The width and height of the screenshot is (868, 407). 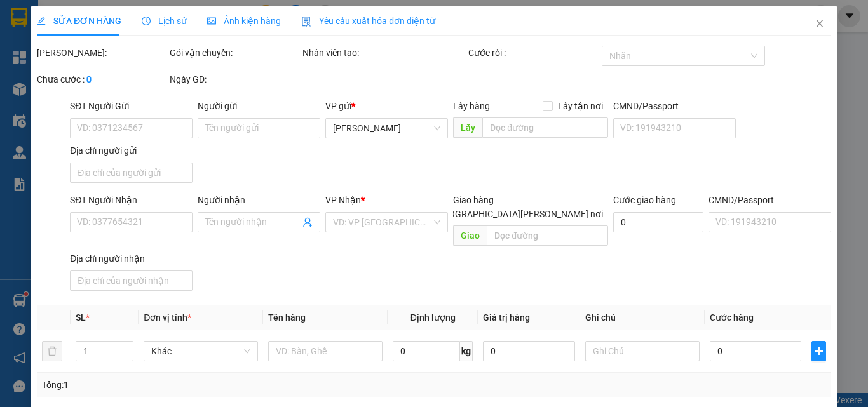 I want to click on span: Gửi:, so click(x=20, y=17).